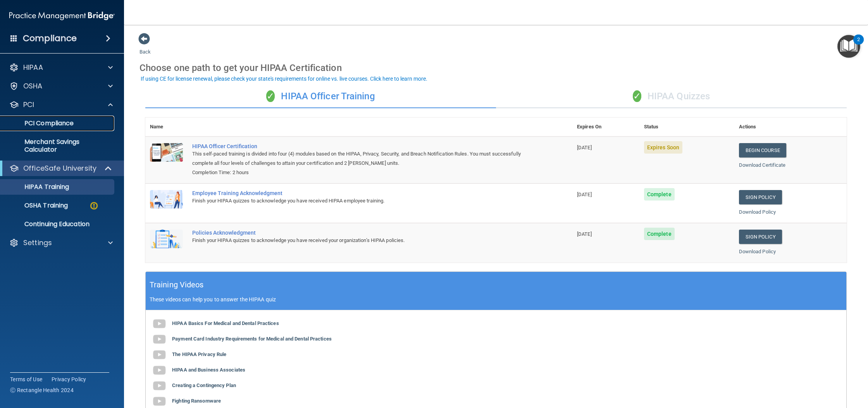  What do you see at coordinates (61, 86) in the screenshot?
I see `a: OSHA` at bounding box center [61, 86].